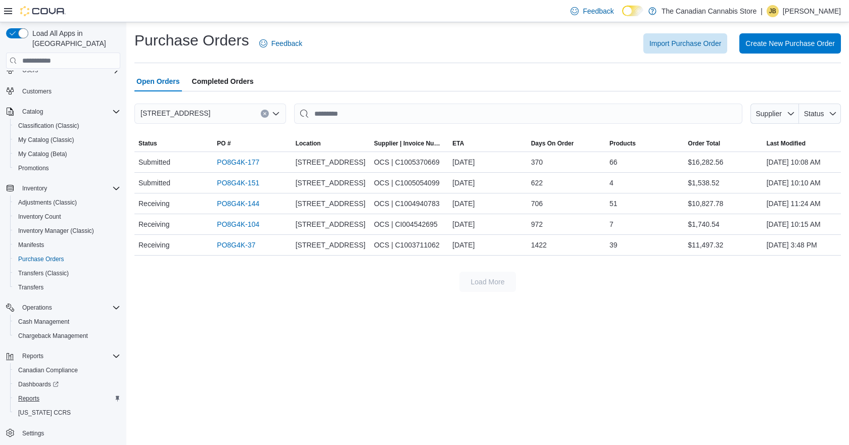  What do you see at coordinates (148, 144) in the screenshot?
I see `span: Status` at bounding box center [148, 144].